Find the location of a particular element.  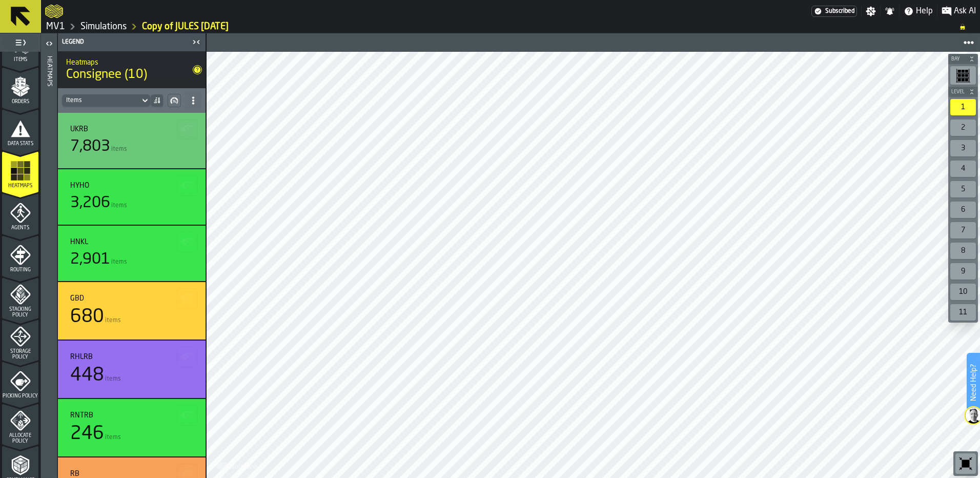

a: link-to-/wh/i/3ccf57d1-1e0c-4a81-a3bb-c2011c5f0d50/settings/billing is located at coordinates (834, 11).